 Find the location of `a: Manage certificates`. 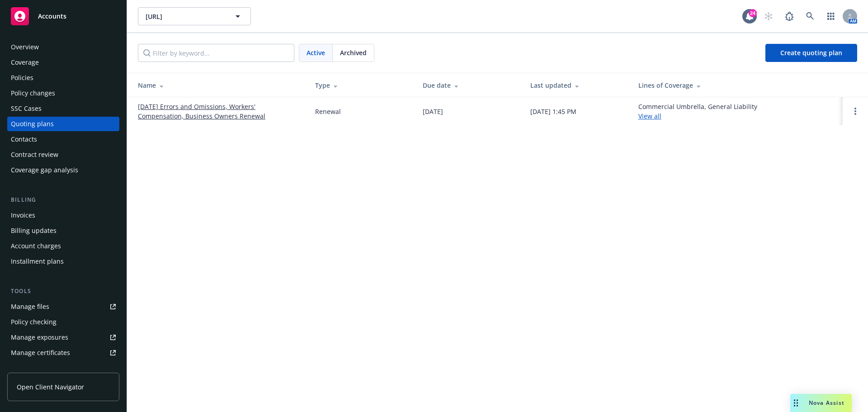

a: Manage certificates is located at coordinates (63, 353).